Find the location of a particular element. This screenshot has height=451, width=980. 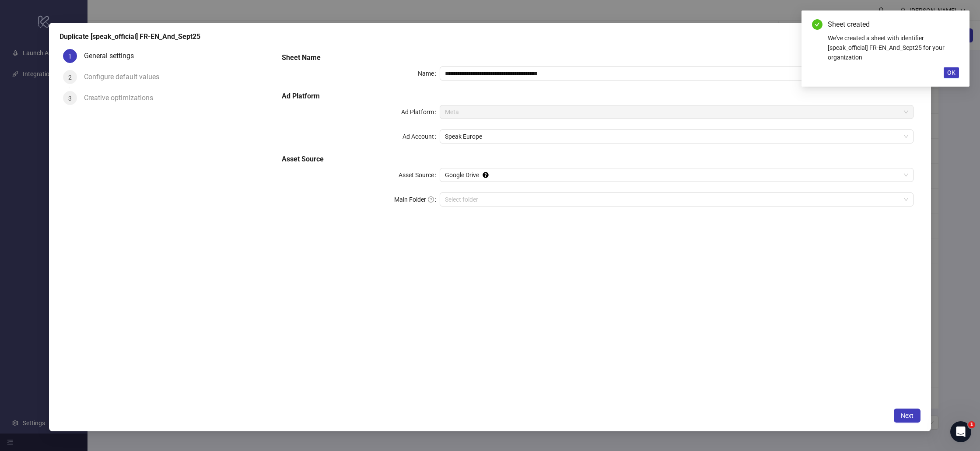

span: 3 is located at coordinates (70, 98).